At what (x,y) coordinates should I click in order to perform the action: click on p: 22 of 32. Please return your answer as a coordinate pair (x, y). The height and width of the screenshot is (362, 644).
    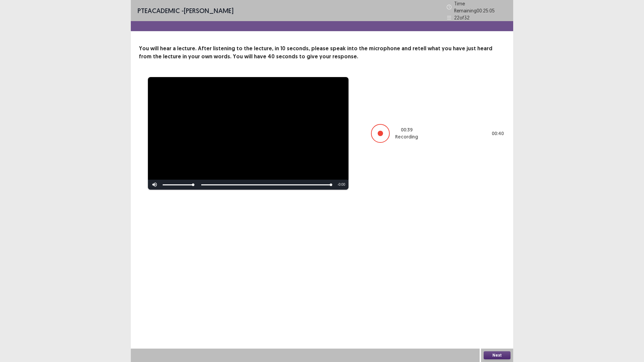
    Looking at the image, I should click on (462, 17).